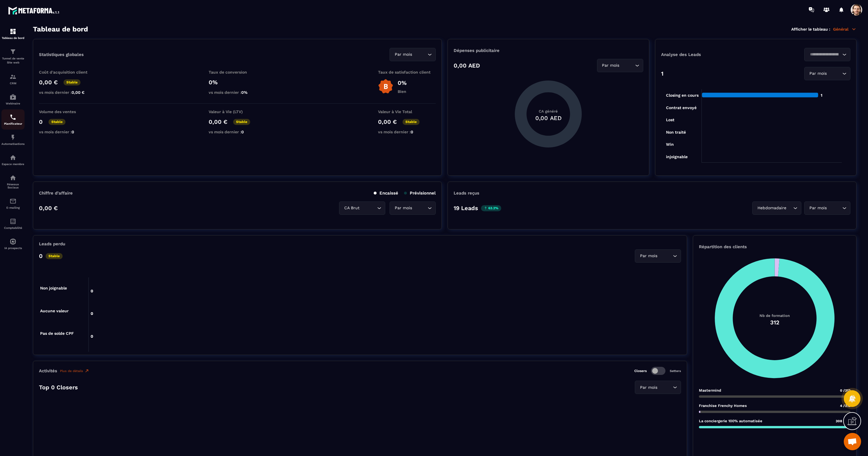 Image resolution: width=868 pixels, height=456 pixels. Describe the element at coordinates (13, 208) in the screenshot. I see `p: E-mailing` at that location.